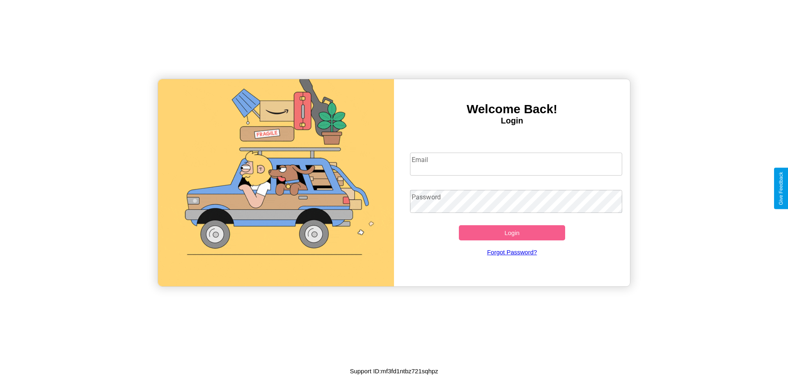 This screenshot has height=377, width=788. I want to click on img: gif, so click(276, 183).